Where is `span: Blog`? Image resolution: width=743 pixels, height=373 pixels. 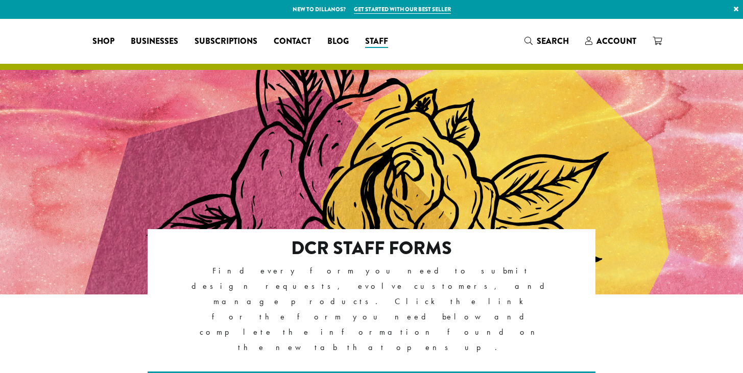
span: Blog is located at coordinates (338, 41).